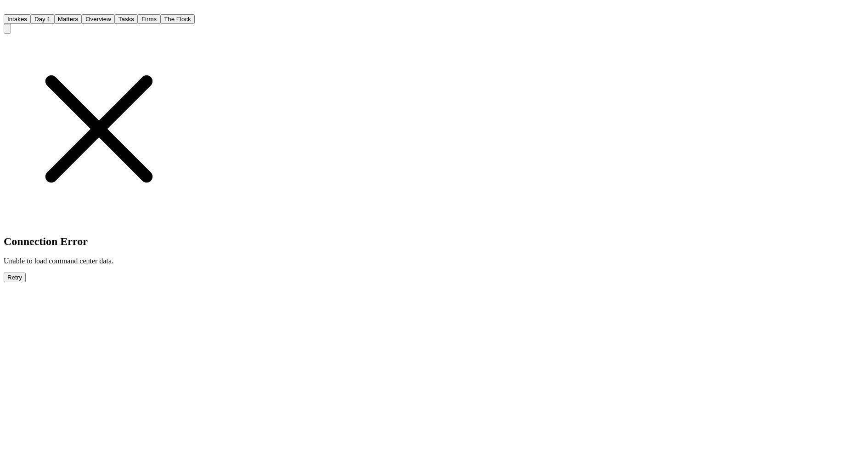 Image resolution: width=868 pixels, height=473 pixels. I want to click on button: The Flock, so click(178, 19).